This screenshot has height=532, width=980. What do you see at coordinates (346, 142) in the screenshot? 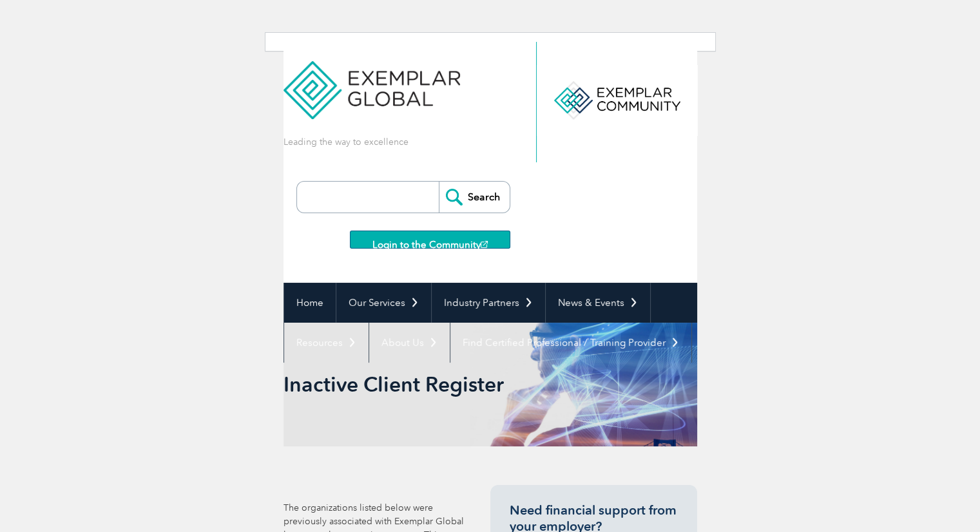
I see `p: Leading the way to excellence` at bounding box center [346, 142].